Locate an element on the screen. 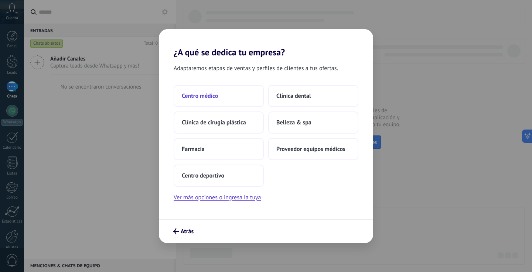  button: Belleza & spa is located at coordinates (313, 123).